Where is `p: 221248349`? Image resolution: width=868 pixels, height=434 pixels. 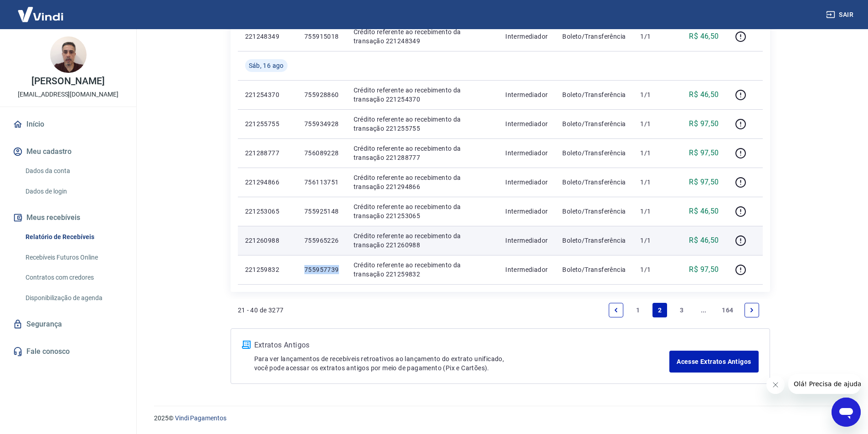 p: 221248349 is located at coordinates (267, 36).